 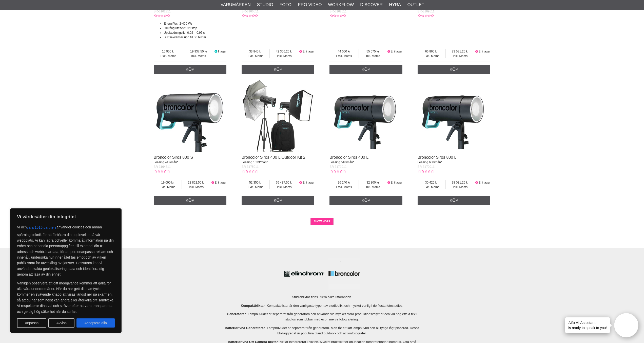 What do you see at coordinates (395, 5) in the screenshot?
I see `a: Hyra` at bounding box center [395, 5].